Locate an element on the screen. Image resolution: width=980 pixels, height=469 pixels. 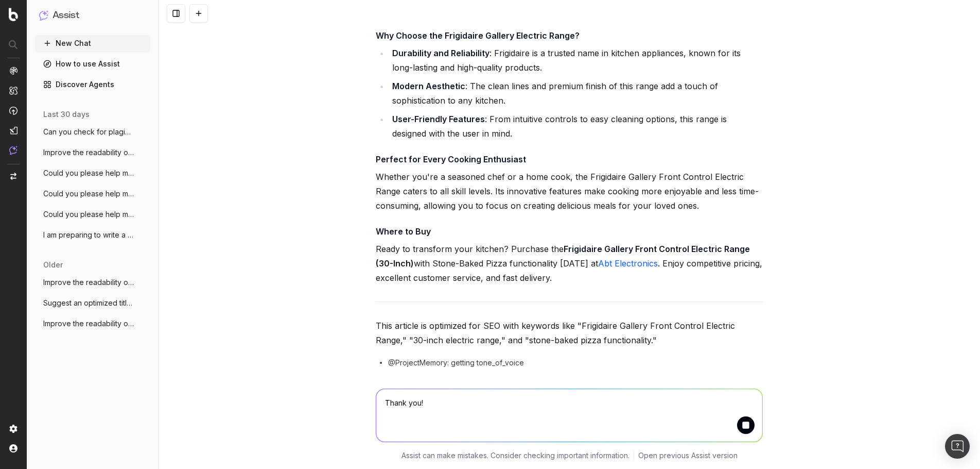
li: : From intuitive controls to easy cleaning options, this range is designed with the user in mind. is located at coordinates (576, 126).